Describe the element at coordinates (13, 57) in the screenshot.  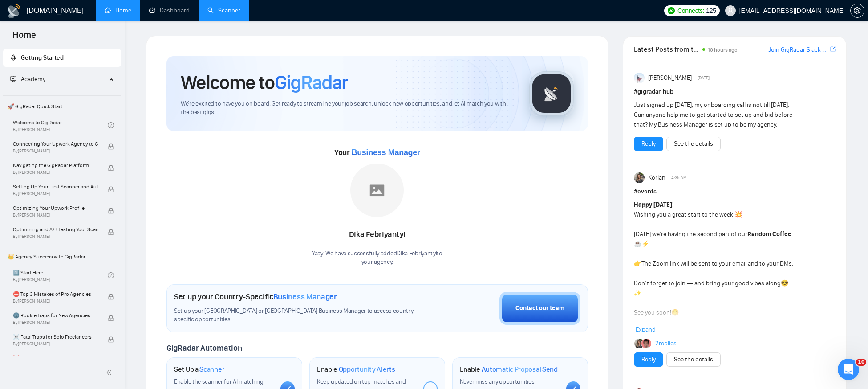
I see `span: rocket` at that location.